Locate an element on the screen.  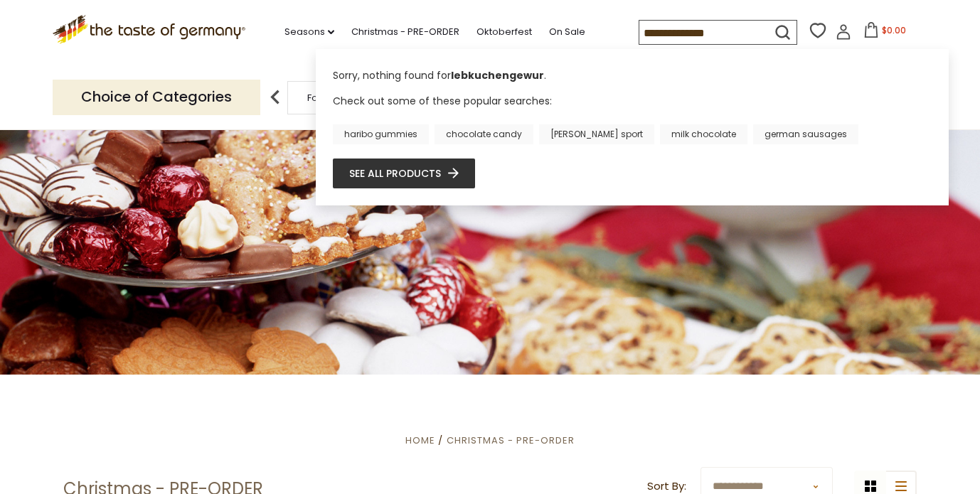
span: Christmas - PRE-ORDER is located at coordinates (511, 440).